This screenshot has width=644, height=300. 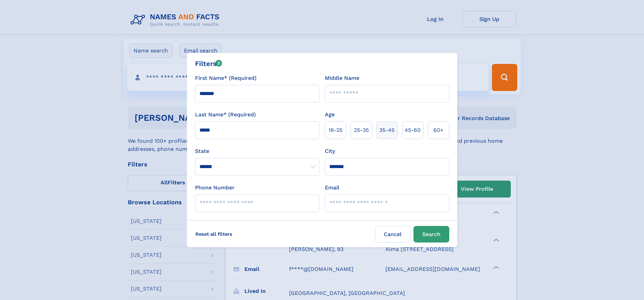 What do you see at coordinates (393, 234) in the screenshot?
I see `label: Cancel` at bounding box center [393, 234].